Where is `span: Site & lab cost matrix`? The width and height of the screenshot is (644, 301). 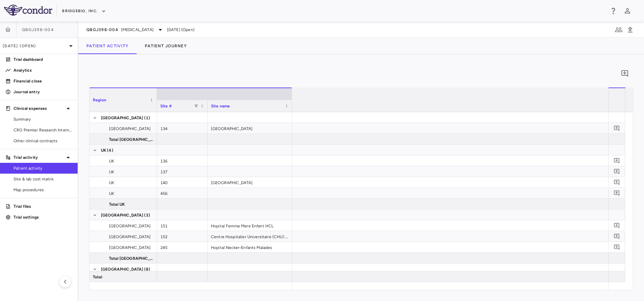
span: Site & lab cost matrix is located at coordinates (43, 179).